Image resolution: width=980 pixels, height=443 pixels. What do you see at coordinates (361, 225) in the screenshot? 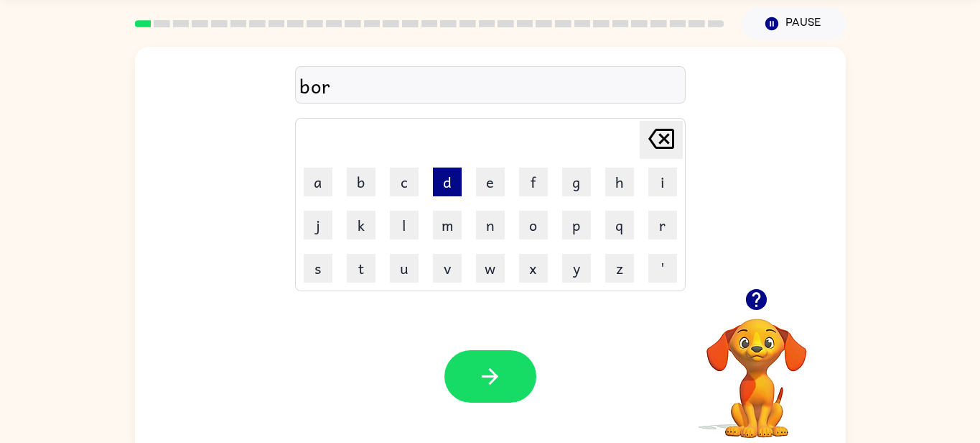
I see `button: k` at bounding box center [361, 225].